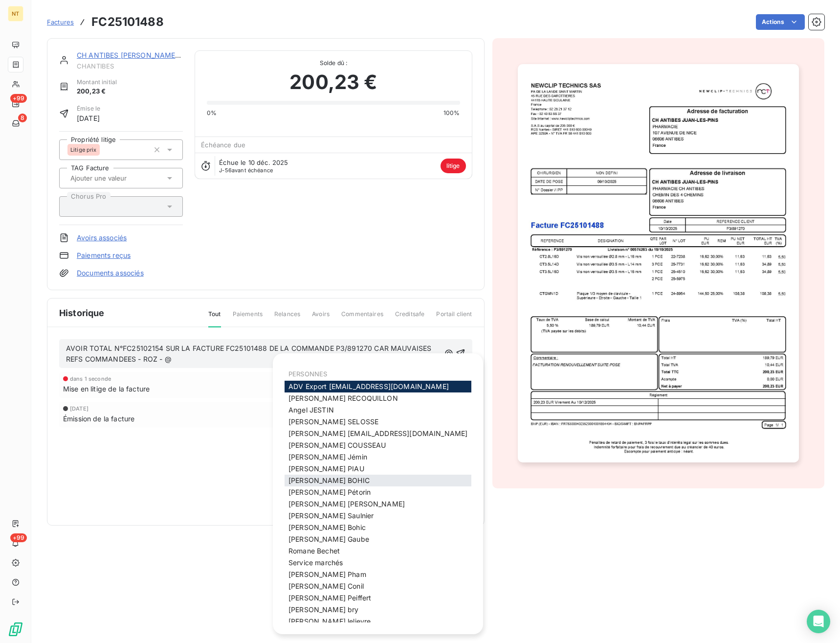  What do you see at coordinates (362, 318) in the screenshot?
I see `span: Commentaires` at bounding box center [362, 318].